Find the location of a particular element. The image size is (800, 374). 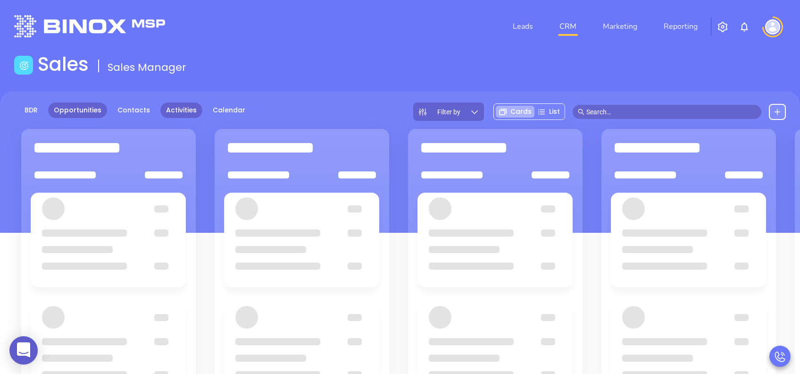

h1: Sales is located at coordinates (63, 64).